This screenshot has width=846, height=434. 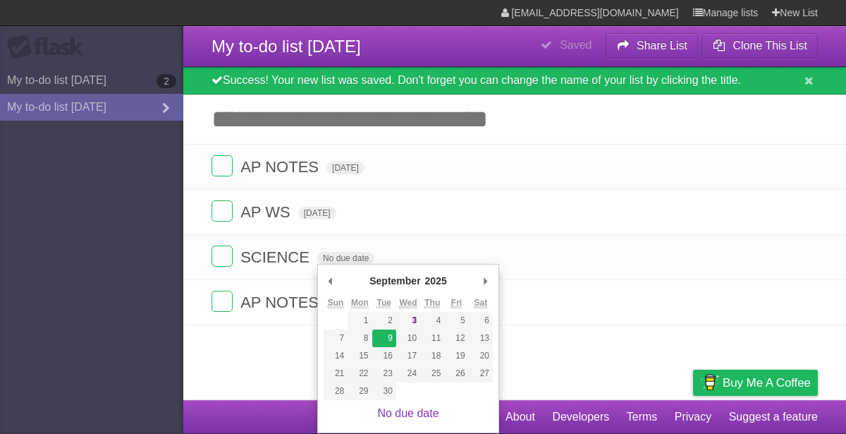 I want to click on button: 30, so click(x=384, y=391).